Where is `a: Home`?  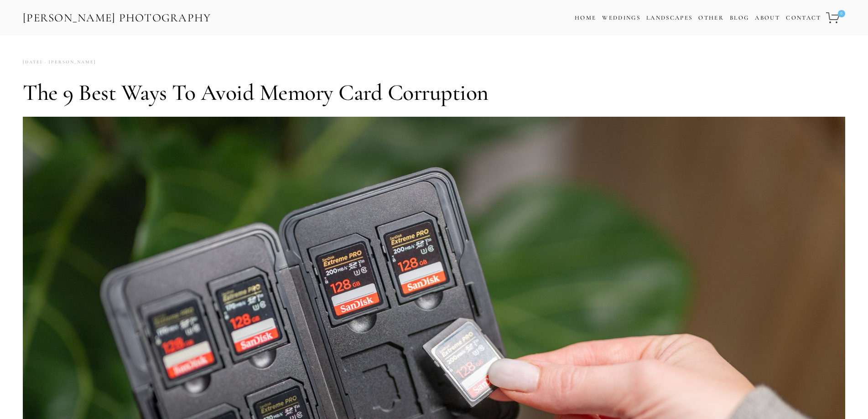
a: Home is located at coordinates (585, 18).